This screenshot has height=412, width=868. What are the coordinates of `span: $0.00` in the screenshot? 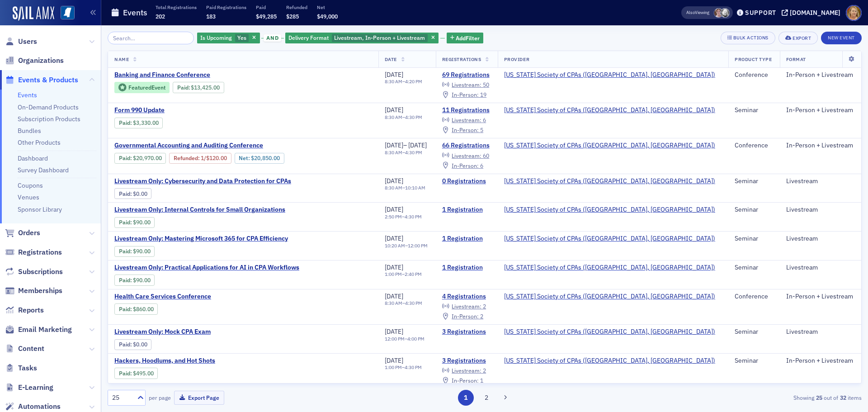 It's located at (140, 344).